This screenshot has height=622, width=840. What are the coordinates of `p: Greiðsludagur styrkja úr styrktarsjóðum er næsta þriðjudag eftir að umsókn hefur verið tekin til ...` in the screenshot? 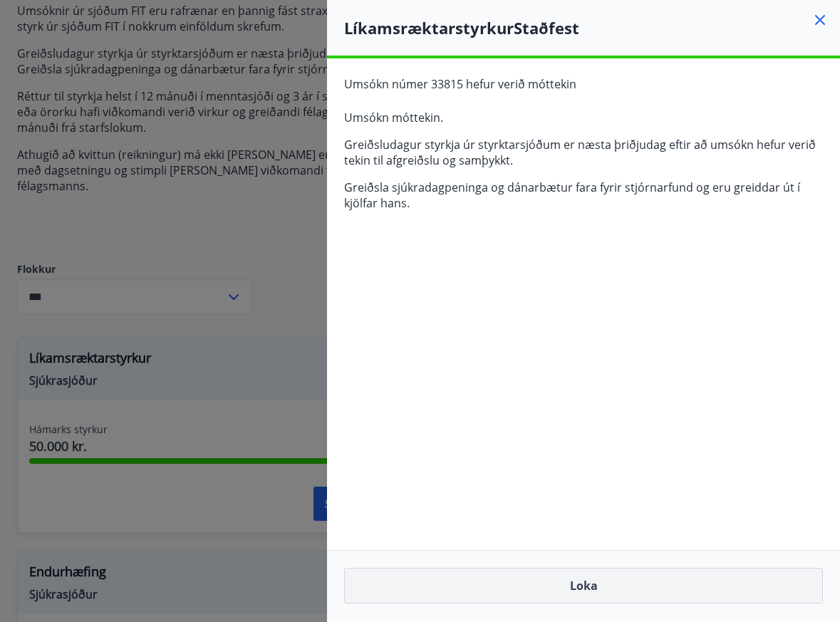 It's located at (584, 153).